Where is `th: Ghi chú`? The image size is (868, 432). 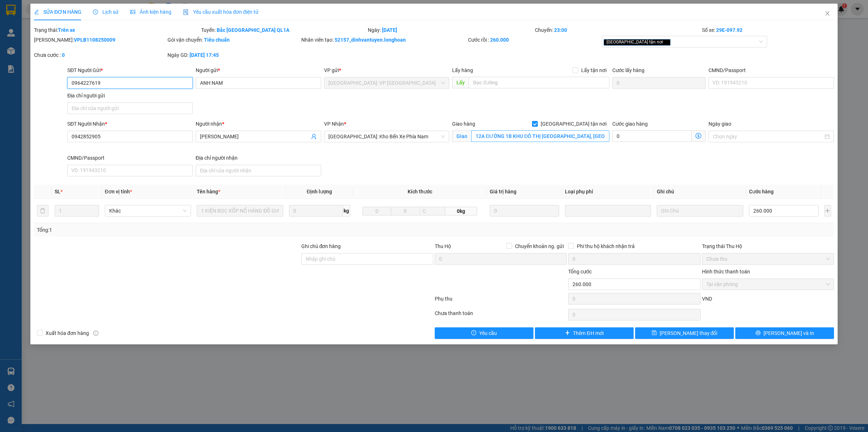 th: Ghi chú is located at coordinates (699, 191).